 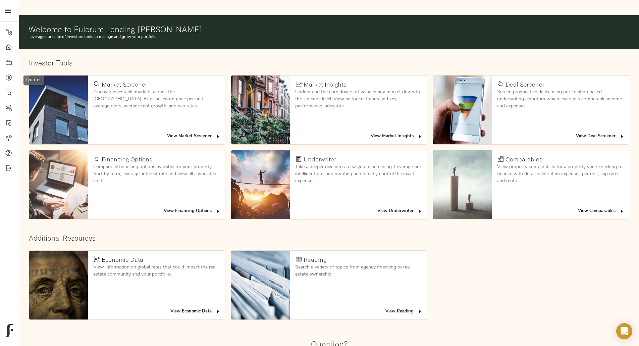 What do you see at coordinates (58, 184) in the screenshot?
I see `img: Financing Options` at bounding box center [58, 184].